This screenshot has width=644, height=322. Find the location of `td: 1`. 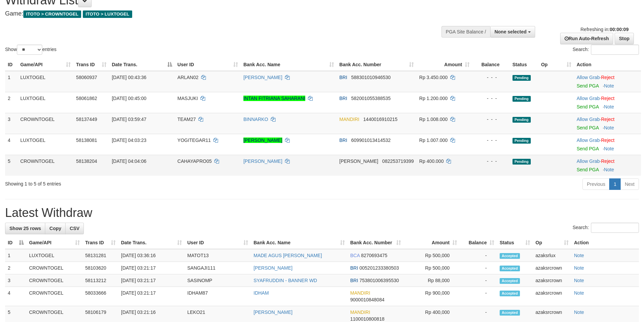

td: 1 is located at coordinates (16, 255).